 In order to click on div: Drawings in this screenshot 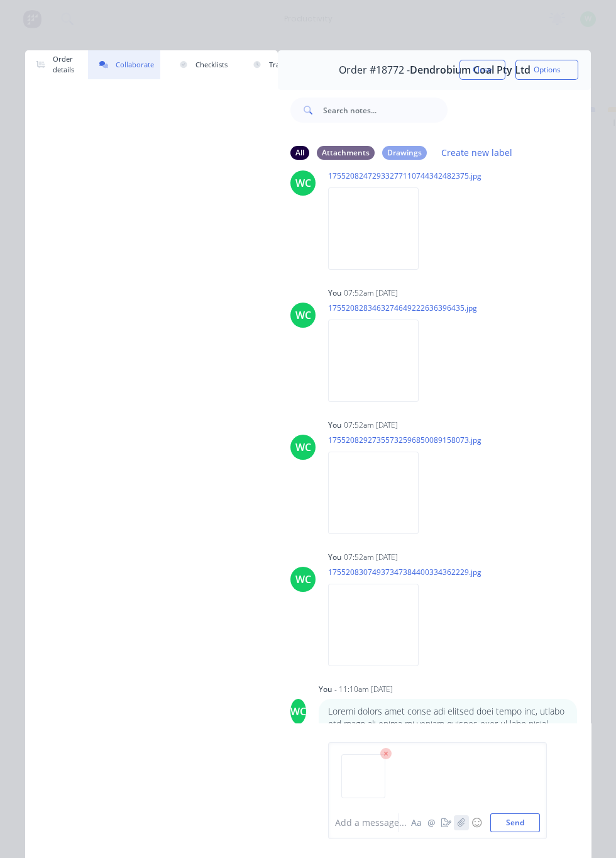, I will do `click(404, 153)`.